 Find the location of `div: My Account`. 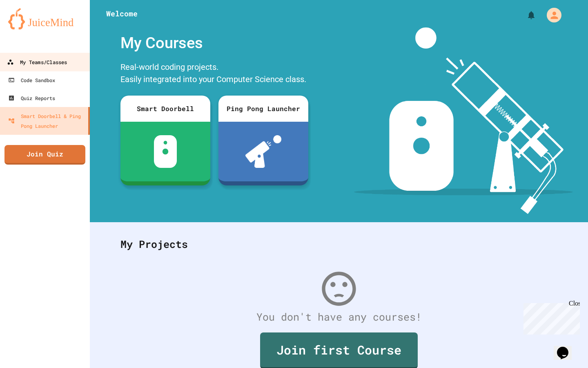

div: My Account is located at coordinates (551, 15).